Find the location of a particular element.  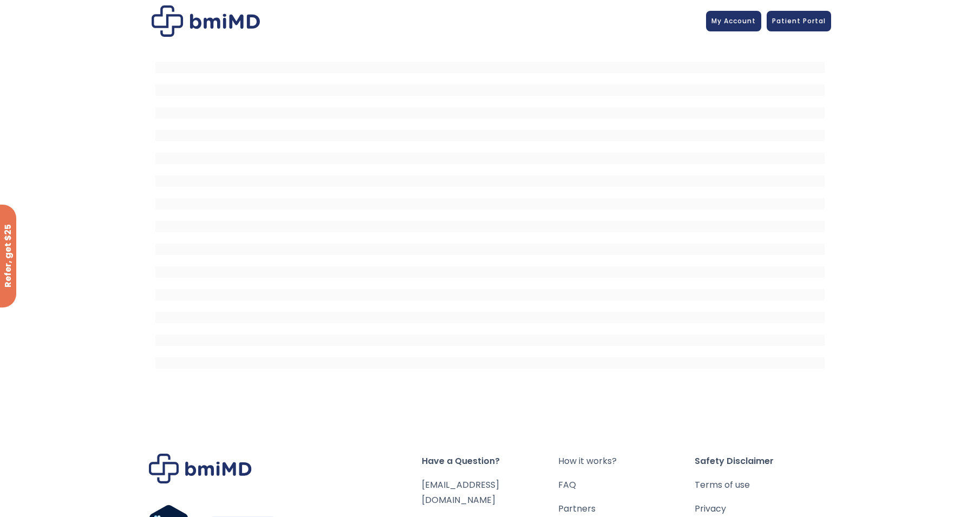

a: Patient Portal is located at coordinates (799, 21).